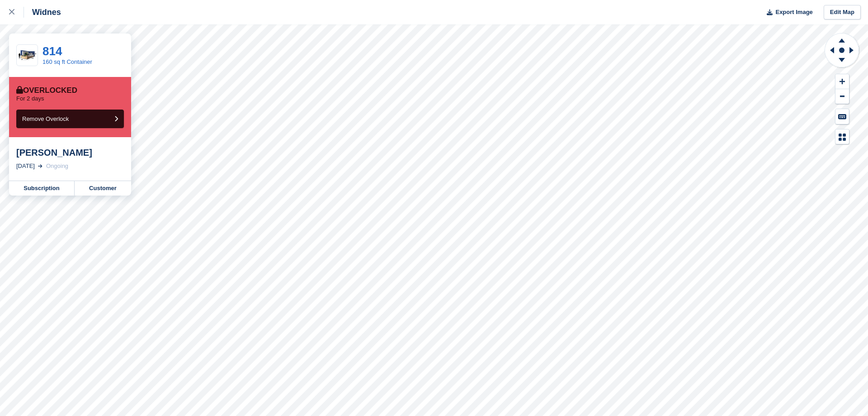 The height and width of the screenshot is (416, 868). What do you see at coordinates (47, 90) in the screenshot?
I see `div: Overlocked` at bounding box center [47, 90].